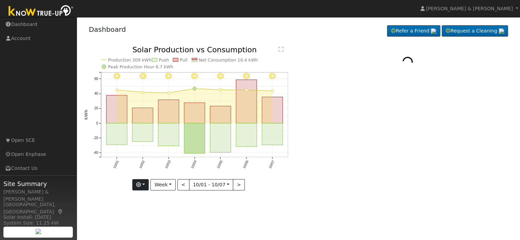  What do you see at coordinates (211, 185) in the screenshot?
I see `button: 10/01 - 10/07` at bounding box center [211, 185].